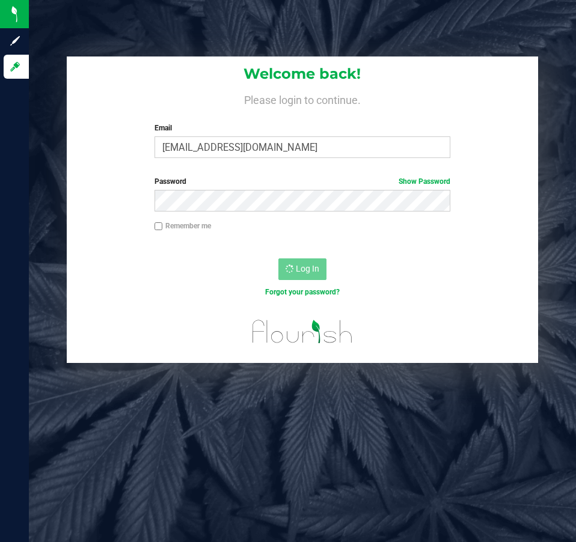  I want to click on img: flourish_logo.svg, so click(302, 332).